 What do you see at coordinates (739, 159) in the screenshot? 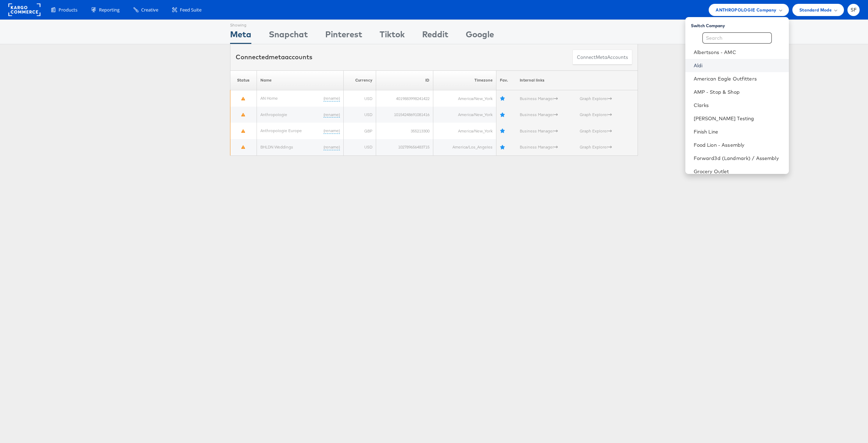
I see `a: Forward3d (Landmark) / Assembly` at bounding box center [739, 159].